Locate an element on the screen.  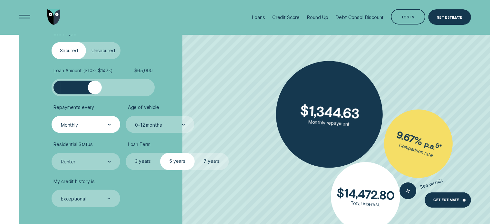
div: Loans is located at coordinates (258, 17).